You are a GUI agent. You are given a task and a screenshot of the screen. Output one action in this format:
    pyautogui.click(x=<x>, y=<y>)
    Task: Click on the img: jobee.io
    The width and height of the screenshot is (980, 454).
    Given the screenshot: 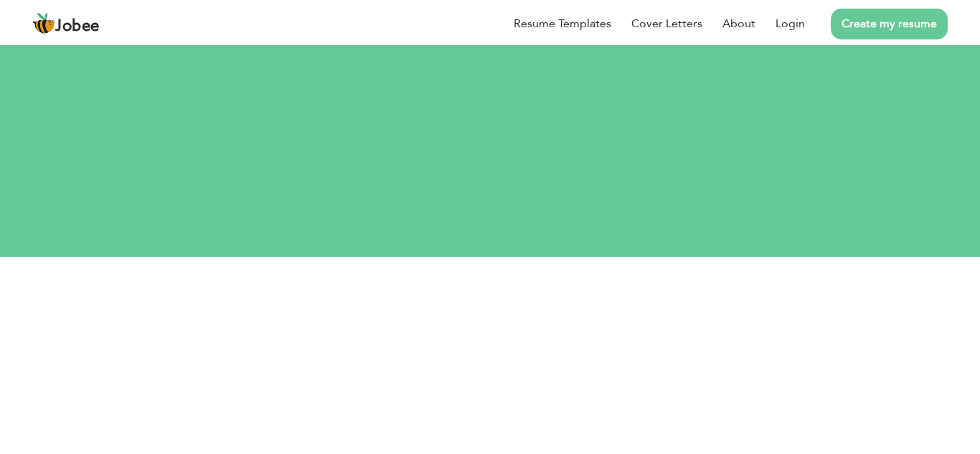 What is the action you would take?
    pyautogui.click(x=44, y=24)
    